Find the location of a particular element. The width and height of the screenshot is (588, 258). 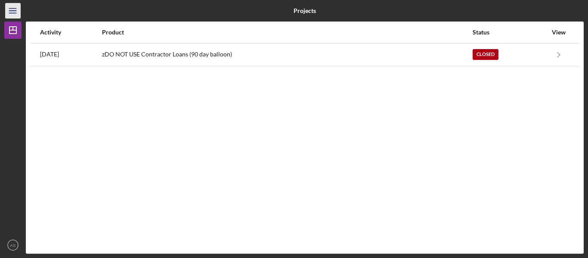

div: Closed is located at coordinates (486, 54).